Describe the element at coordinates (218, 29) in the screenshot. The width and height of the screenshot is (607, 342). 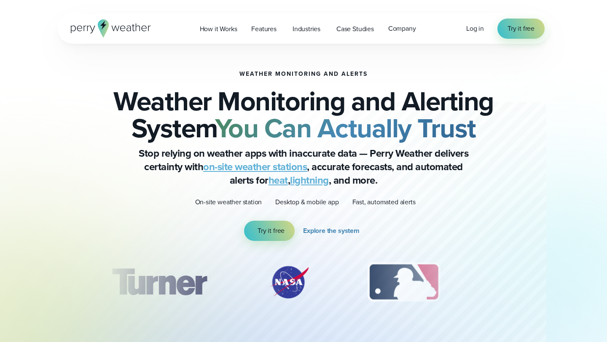
I see `a: How it Works` at that location.